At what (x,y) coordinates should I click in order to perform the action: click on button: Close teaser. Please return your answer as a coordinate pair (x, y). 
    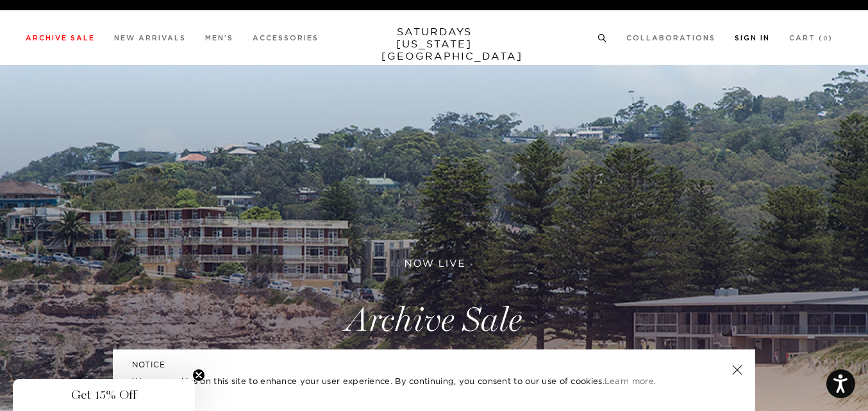
    Looking at the image, I should click on (199, 375).